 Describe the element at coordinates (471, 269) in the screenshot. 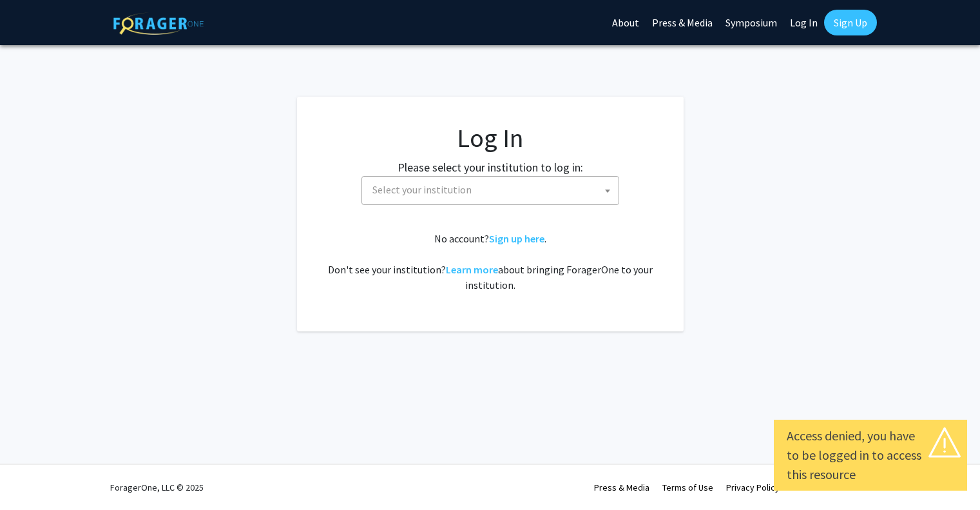

I see `a: Learn more about bringing ForagerOne to your institution` at that location.